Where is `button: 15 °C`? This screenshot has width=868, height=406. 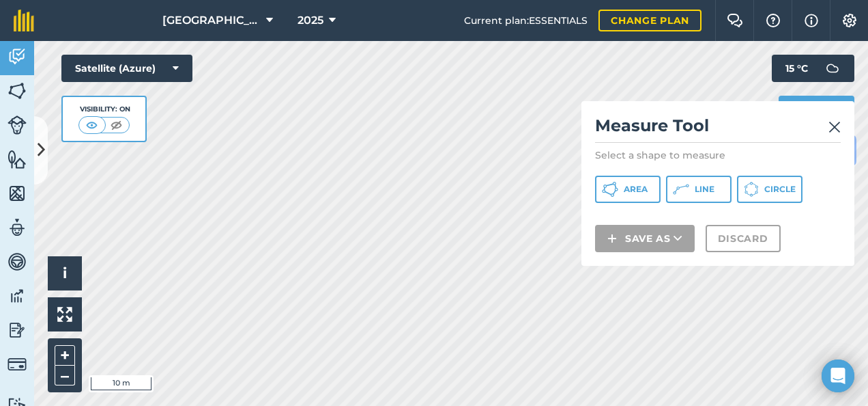
button: 15 °C is located at coordinates (813, 68).